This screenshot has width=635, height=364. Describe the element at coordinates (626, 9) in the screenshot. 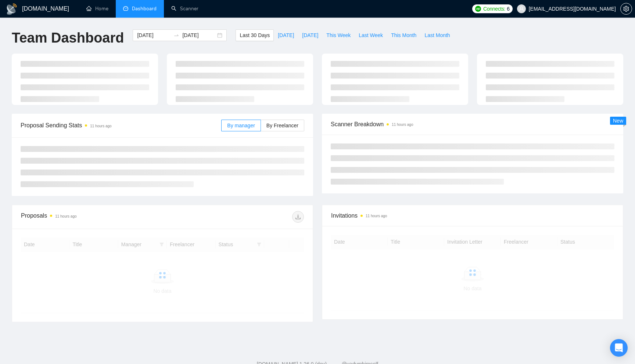

I see `a: setting` at that location.